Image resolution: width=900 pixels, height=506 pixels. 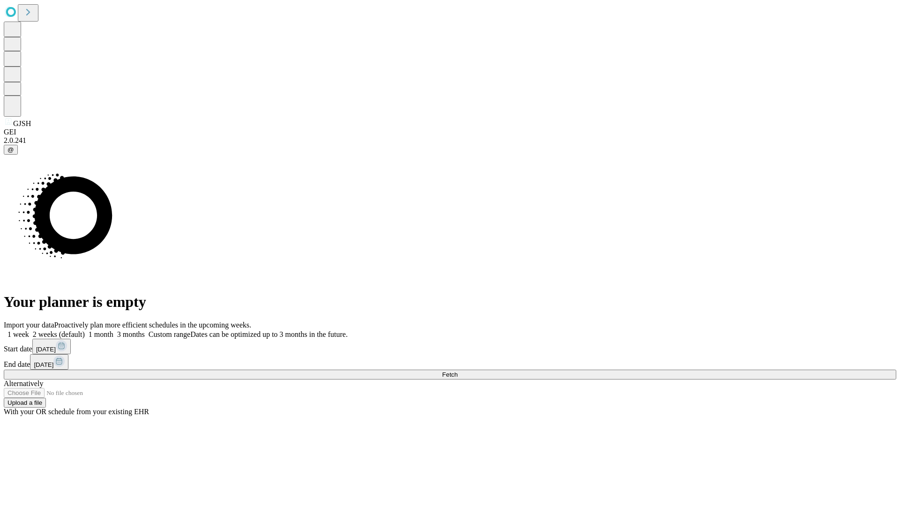 What do you see at coordinates (450, 362) in the screenshot?
I see `div: End date` at bounding box center [450, 362].